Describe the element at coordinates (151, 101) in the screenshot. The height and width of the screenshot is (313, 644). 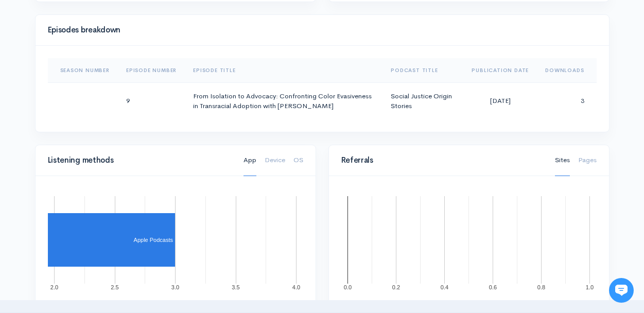
I see `td: 9` at that location.